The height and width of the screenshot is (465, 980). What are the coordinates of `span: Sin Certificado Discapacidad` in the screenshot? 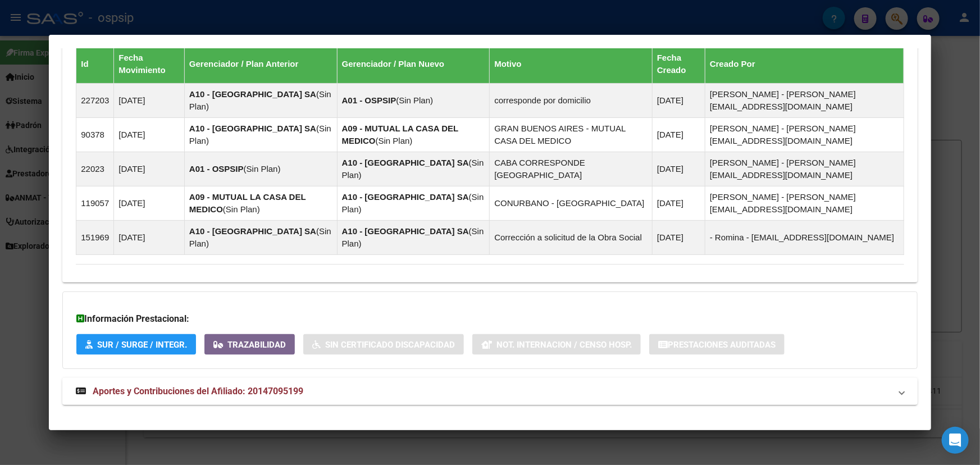 It's located at (389, 345).